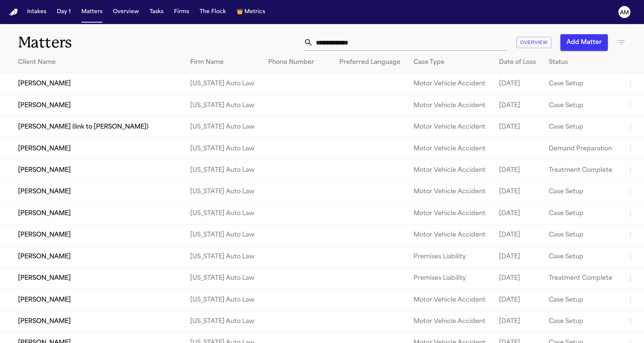  What do you see at coordinates (212, 12) in the screenshot?
I see `button: The Flock` at bounding box center [212, 12].